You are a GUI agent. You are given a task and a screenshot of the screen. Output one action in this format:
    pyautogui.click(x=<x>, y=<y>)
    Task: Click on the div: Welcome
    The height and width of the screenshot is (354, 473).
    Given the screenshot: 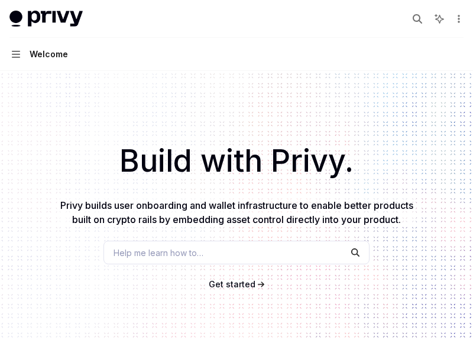 What is the action you would take?
    pyautogui.click(x=48, y=54)
    